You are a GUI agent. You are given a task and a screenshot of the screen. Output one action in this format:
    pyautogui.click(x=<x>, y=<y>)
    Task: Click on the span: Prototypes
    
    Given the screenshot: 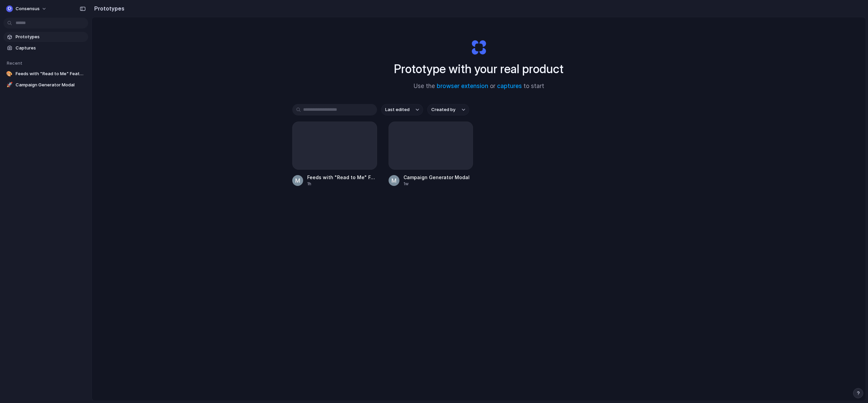 What is the action you would take?
    pyautogui.click(x=51, y=37)
    